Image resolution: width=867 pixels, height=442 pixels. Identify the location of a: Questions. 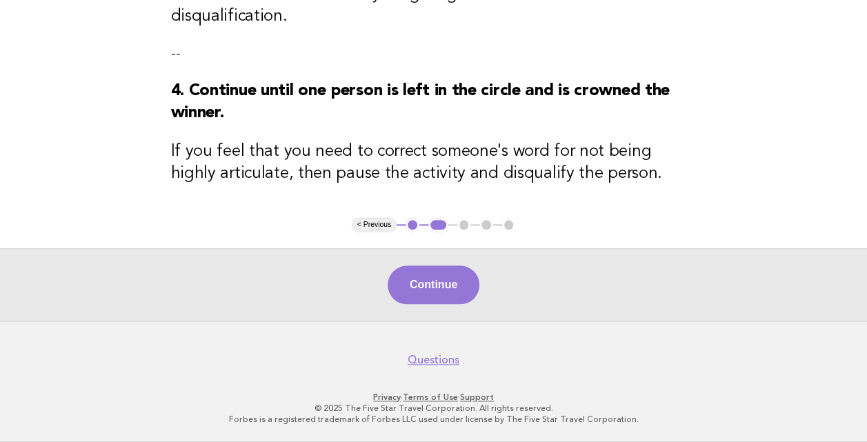
(433, 360).